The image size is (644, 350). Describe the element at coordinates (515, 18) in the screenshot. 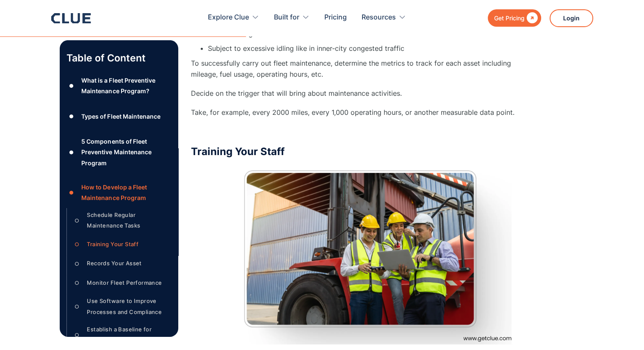

I see `a: Get Pricing` at that location.